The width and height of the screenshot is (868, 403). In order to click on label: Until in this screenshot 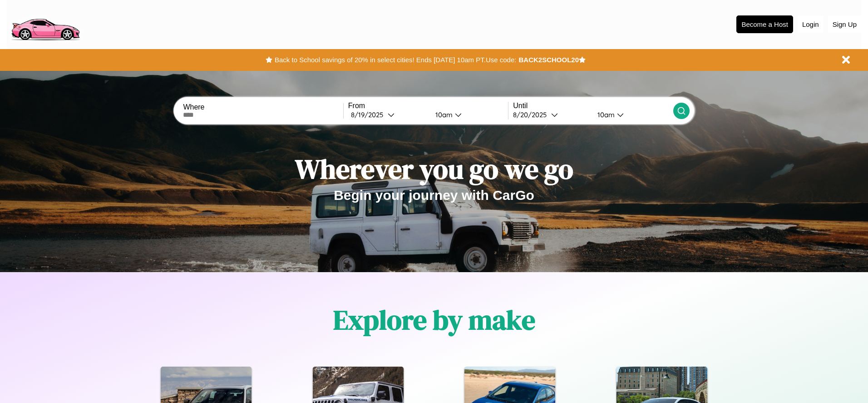, I will do `click(593, 105)`.